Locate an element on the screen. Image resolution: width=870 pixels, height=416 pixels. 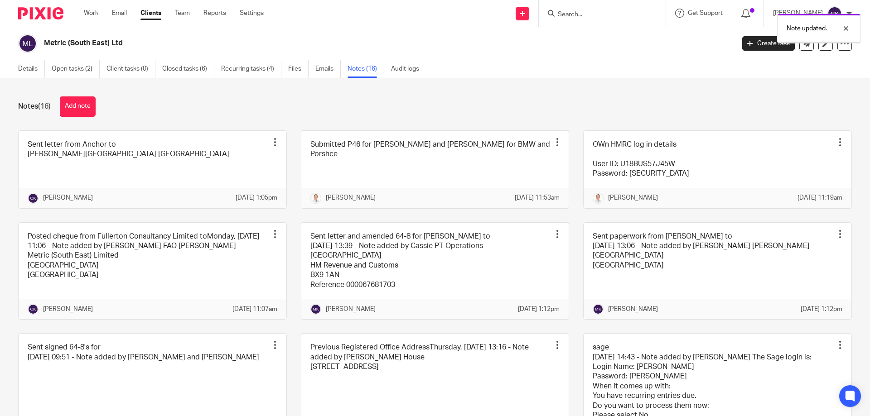
a: Email is located at coordinates (119, 13).